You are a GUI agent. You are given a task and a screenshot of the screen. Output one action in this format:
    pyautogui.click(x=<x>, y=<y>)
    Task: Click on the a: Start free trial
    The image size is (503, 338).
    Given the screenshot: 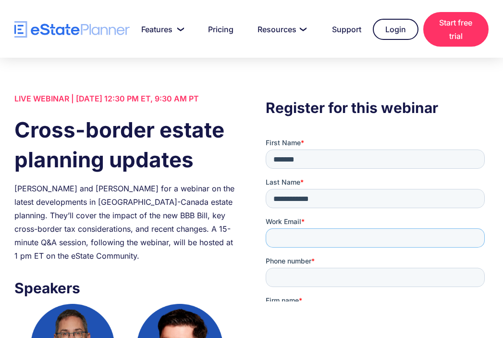 What is the action you would take?
    pyautogui.click(x=456, y=29)
    